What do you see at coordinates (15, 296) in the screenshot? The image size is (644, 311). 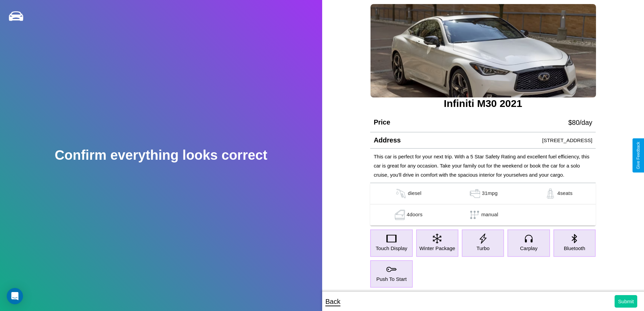 I see `div: Open Intercom Messenger` at bounding box center [15, 296].